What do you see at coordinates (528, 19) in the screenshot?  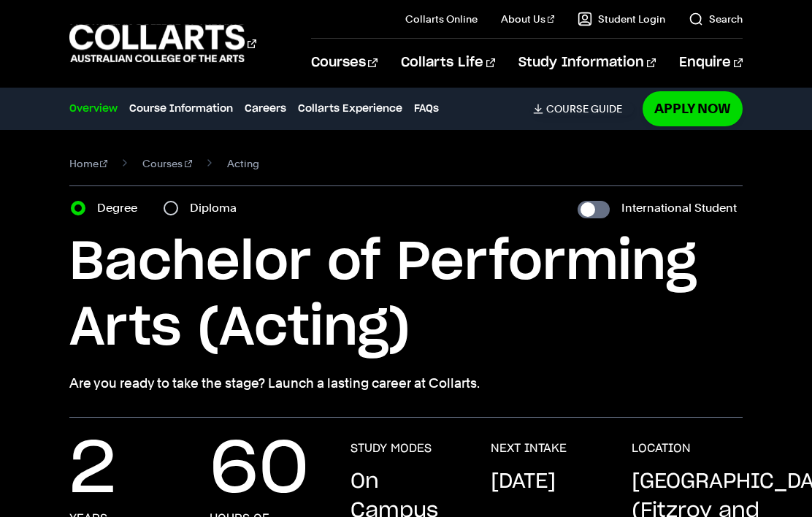 I see `a: About Us` at bounding box center [528, 19].